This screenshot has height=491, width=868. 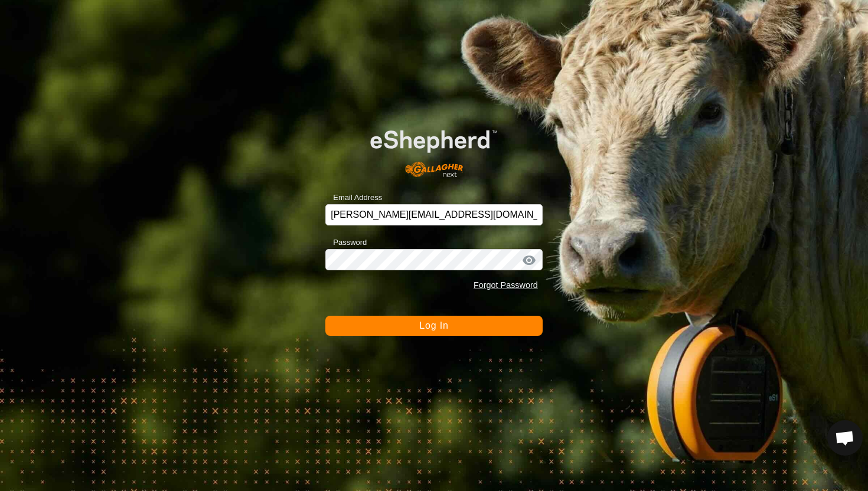 I want to click on a: Forgot Password, so click(x=506, y=285).